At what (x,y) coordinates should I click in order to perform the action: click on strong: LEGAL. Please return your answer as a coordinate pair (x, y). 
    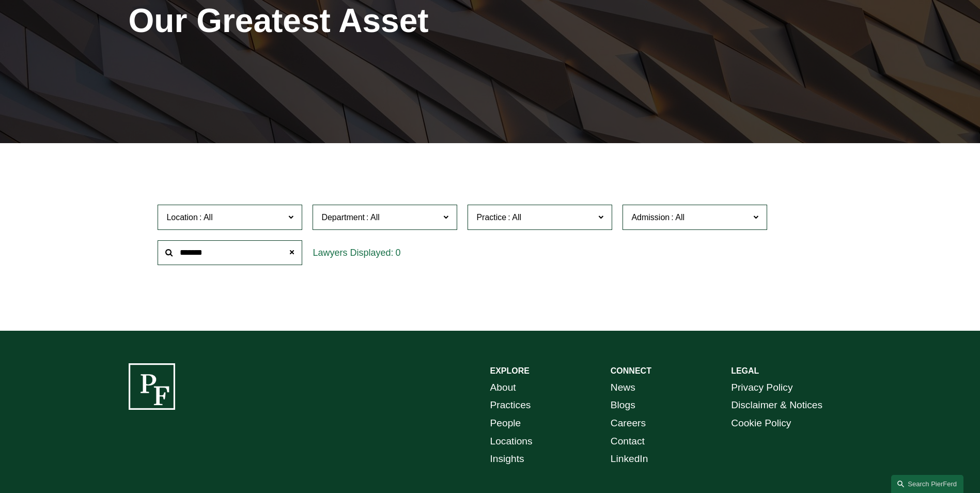
    Looking at the image, I should click on (745, 371).